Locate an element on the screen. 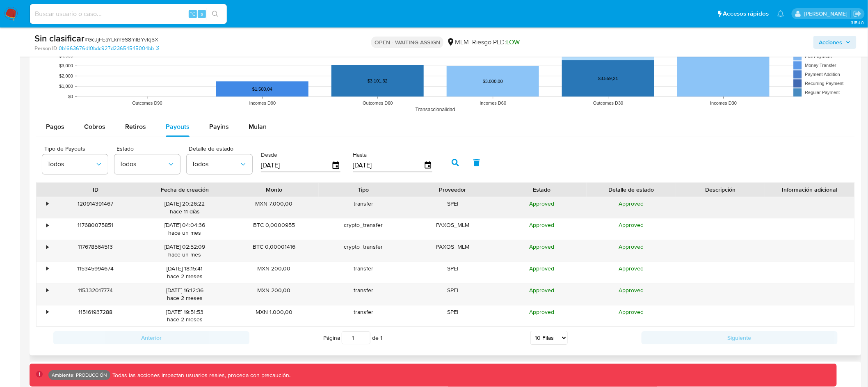 This screenshot has width=868, height=387. span: LOW is located at coordinates (513, 42).